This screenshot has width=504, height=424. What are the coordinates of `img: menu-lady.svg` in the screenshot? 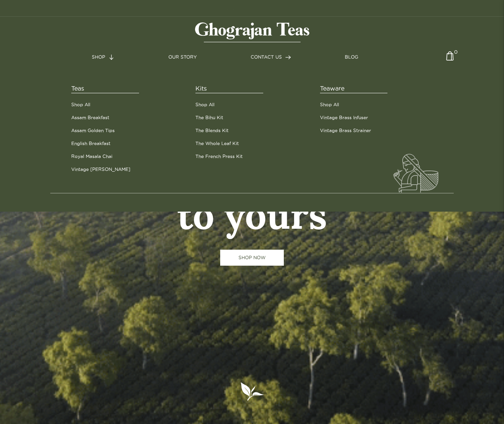 It's located at (415, 173).